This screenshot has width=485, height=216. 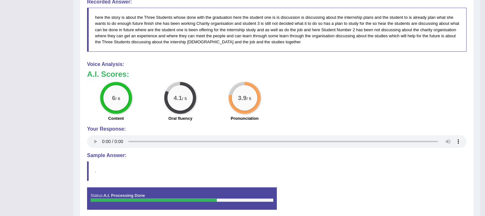 What do you see at coordinates (242, 98) in the screenshot?
I see `big: 3.9` at bounding box center [242, 98].